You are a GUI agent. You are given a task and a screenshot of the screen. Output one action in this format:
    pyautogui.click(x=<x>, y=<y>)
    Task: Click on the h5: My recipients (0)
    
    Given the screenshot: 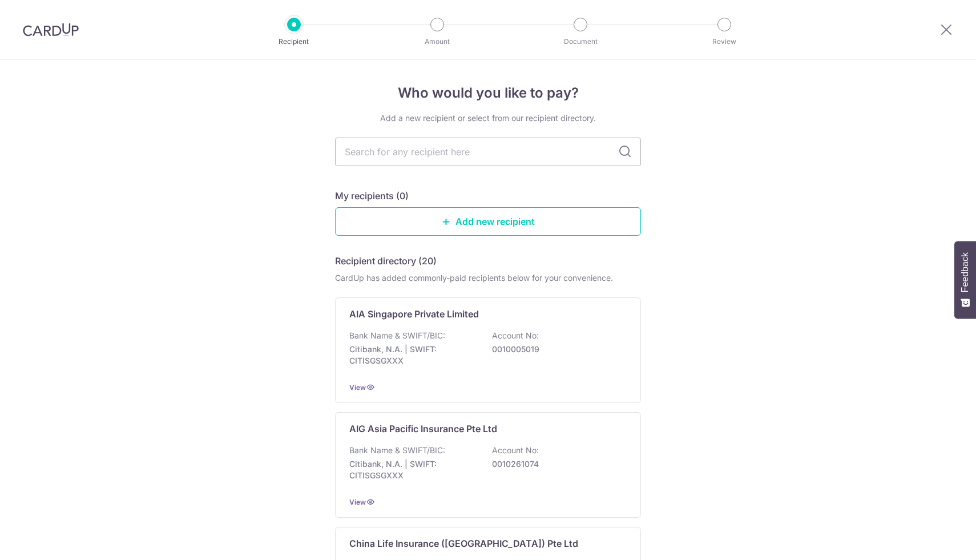 What is the action you would take?
    pyautogui.click(x=371, y=195)
    